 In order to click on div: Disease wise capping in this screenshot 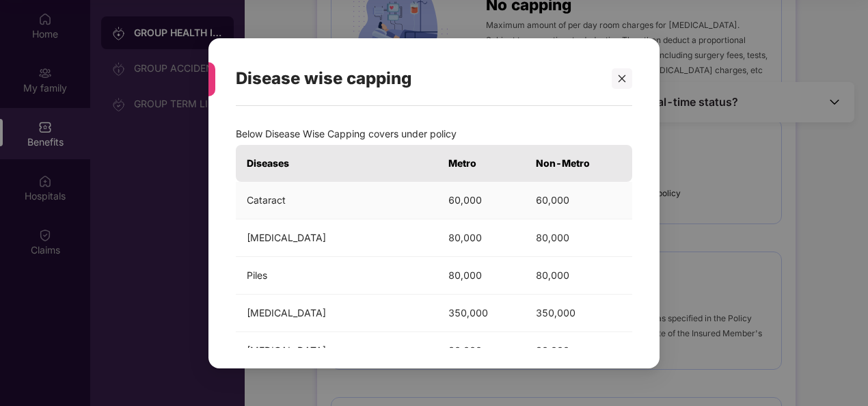, I will do `click(417, 78)`.